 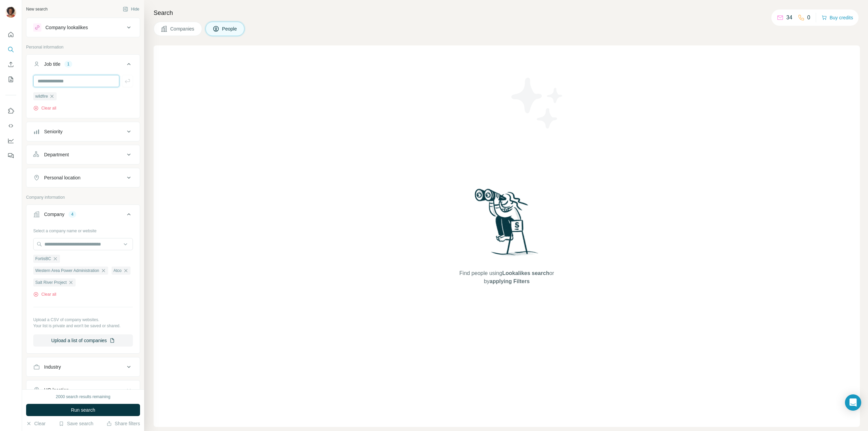 What do you see at coordinates (11, 126) in the screenshot?
I see `button: Use Surfe API` at bounding box center [11, 126].